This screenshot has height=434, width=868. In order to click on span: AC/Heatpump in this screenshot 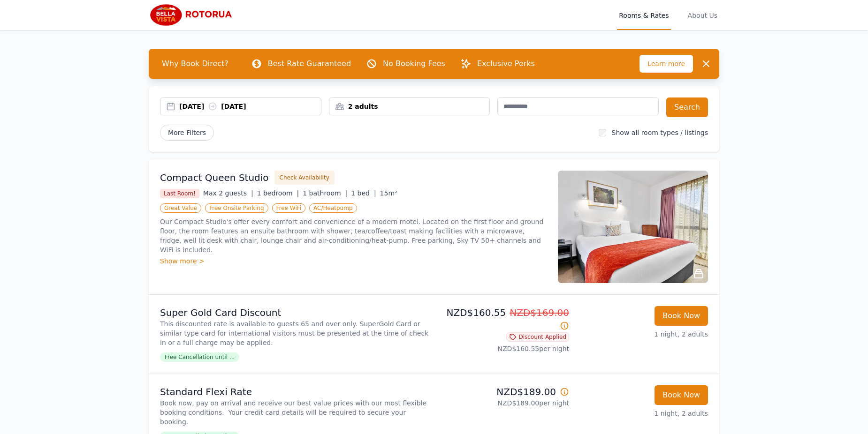, I will do `click(332, 208)`.